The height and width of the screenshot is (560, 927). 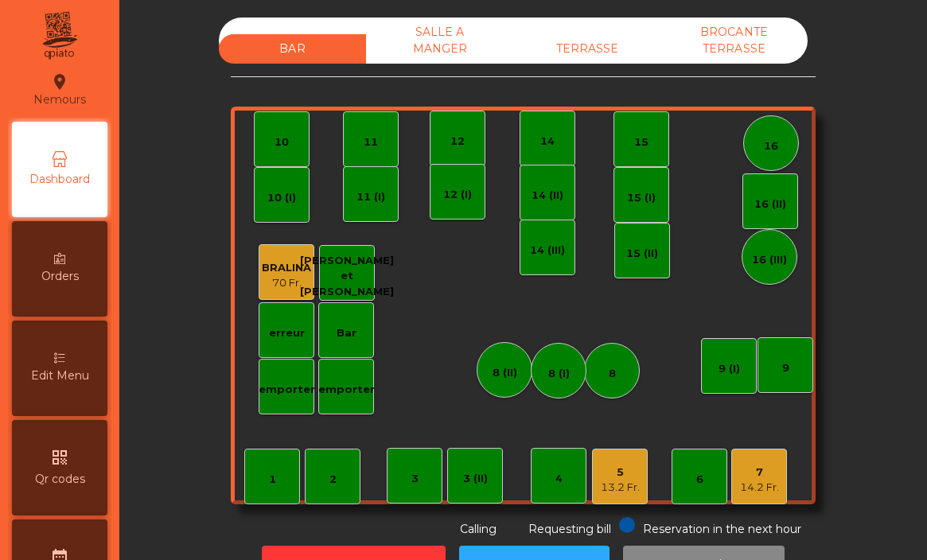 What do you see at coordinates (612, 374) in the screenshot?
I see `div: 8` at bounding box center [612, 374].